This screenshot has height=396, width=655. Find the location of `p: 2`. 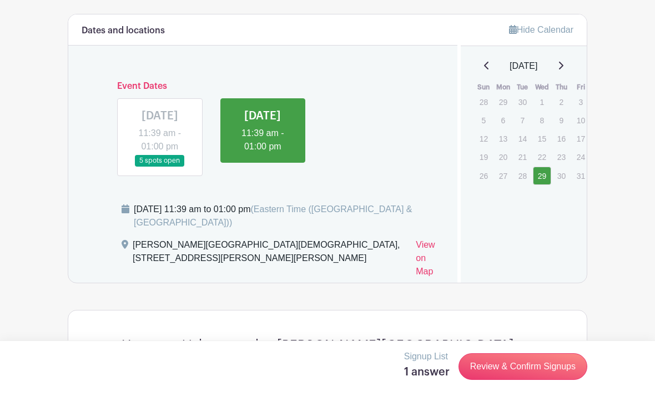

p: 2 is located at coordinates (561, 102).